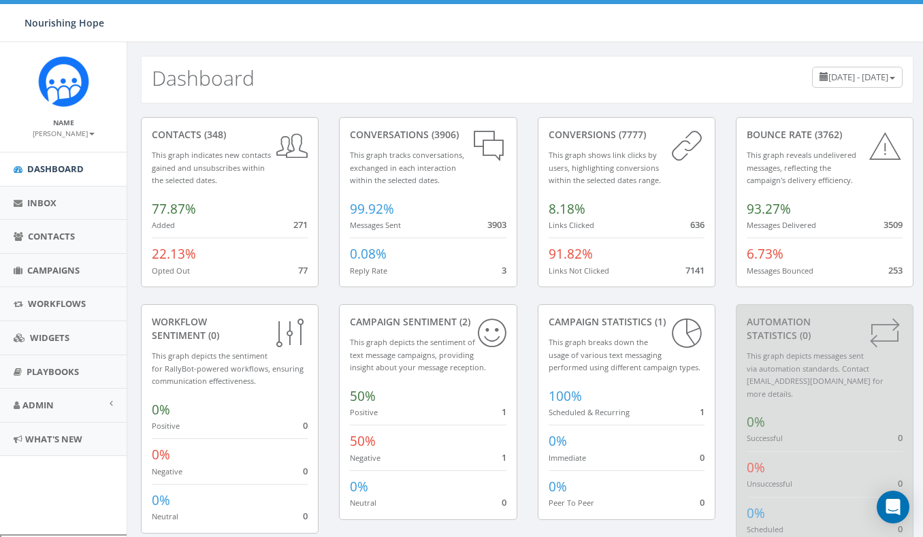 The width and height of the screenshot is (923, 537). Describe the element at coordinates (368, 254) in the screenshot. I see `span: 0.08%` at that location.